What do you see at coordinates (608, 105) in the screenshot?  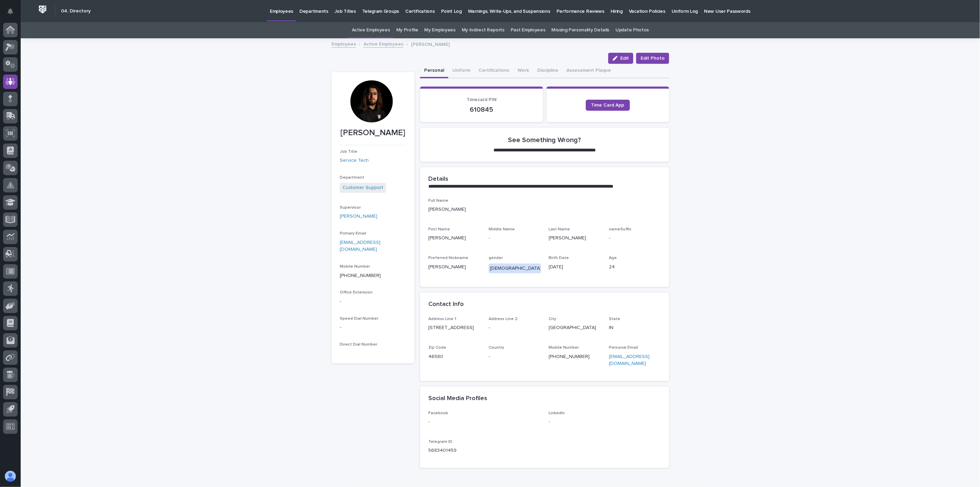 I see `a: Time Card App` at bounding box center [608, 105].